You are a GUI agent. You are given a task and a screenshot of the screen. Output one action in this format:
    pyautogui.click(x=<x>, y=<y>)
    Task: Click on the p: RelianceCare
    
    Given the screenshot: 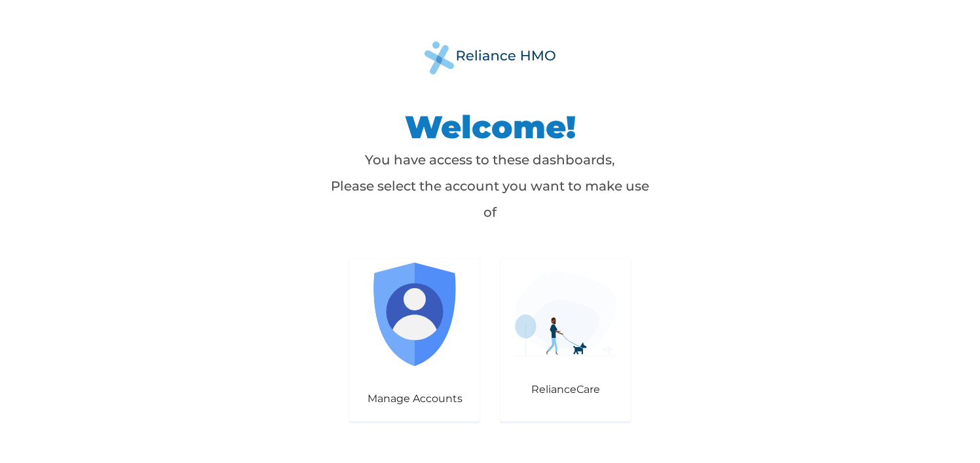 What is the action you would take?
    pyautogui.click(x=566, y=389)
    